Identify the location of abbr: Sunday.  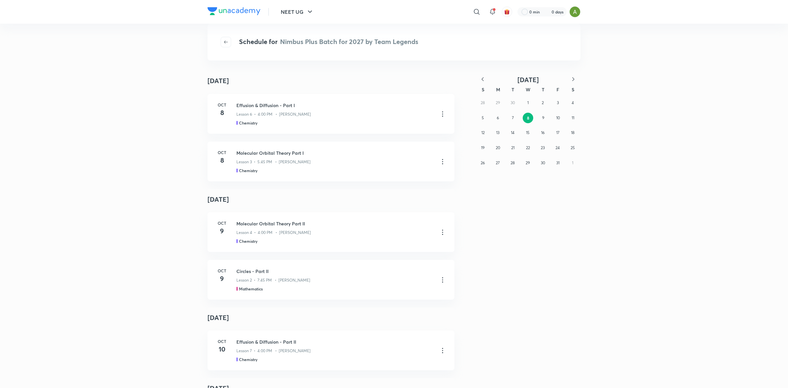
(483, 89).